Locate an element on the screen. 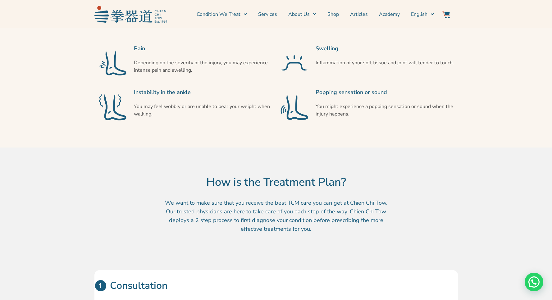  h2: How is the Treatment Plan? is located at coordinates (276, 182).